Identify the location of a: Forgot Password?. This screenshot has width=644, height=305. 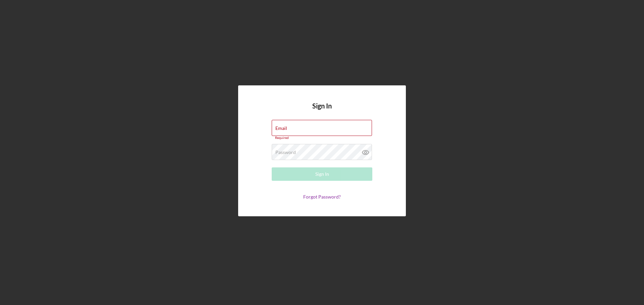
(322, 196).